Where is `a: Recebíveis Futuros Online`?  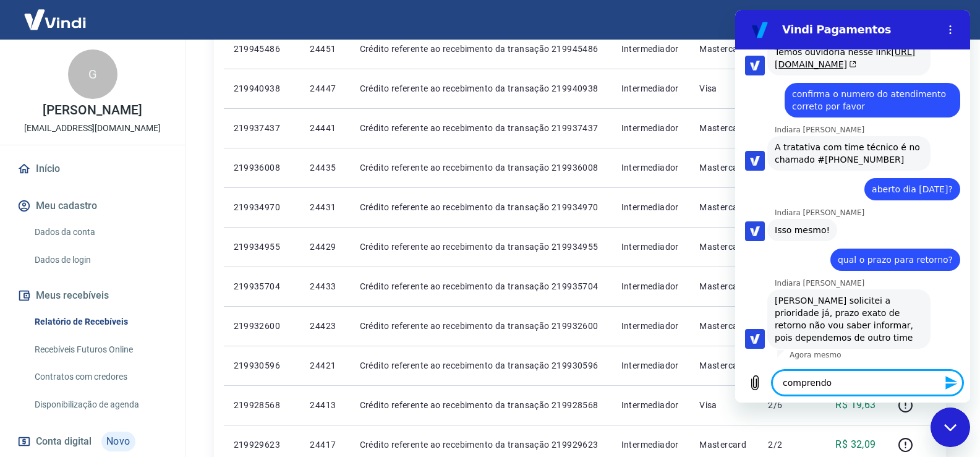 a: Recebíveis Futuros Online is located at coordinates (99, 349).